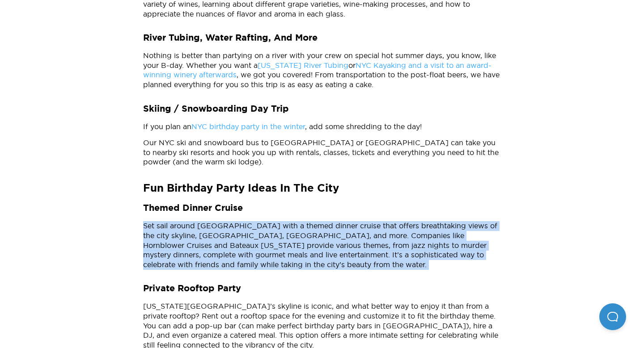  What do you see at coordinates (322, 109) in the screenshot?
I see `h3: Skiing / Snowboarding Day Trip` at bounding box center [322, 109].